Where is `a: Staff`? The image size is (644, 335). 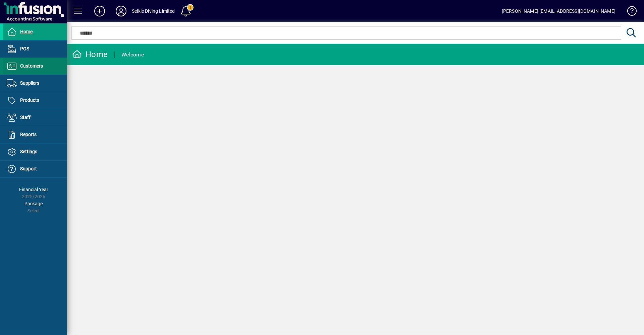 a: Staff is located at coordinates (36, 117).